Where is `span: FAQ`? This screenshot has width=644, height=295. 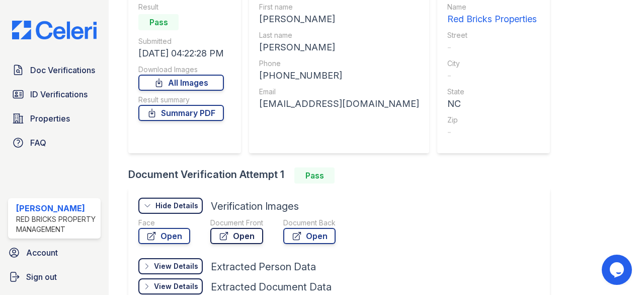
span: FAQ is located at coordinates (38, 143).